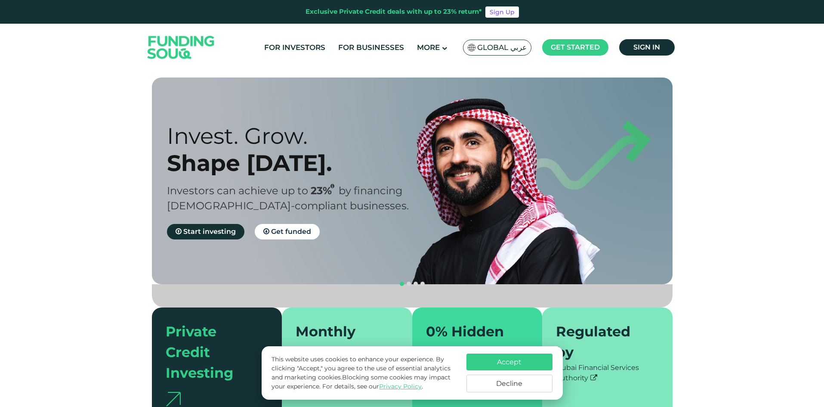 Image resolution: width=824 pixels, height=407 pixels. I want to click on span: More, so click(428, 47).